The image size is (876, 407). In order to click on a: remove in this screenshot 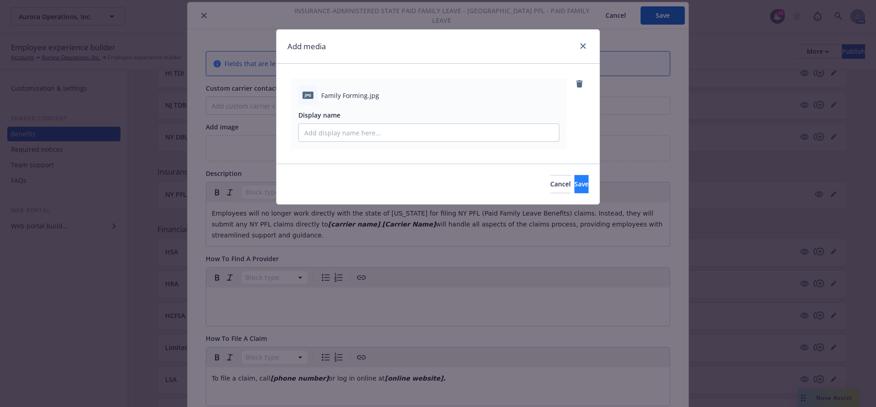, I will do `click(579, 84)`.